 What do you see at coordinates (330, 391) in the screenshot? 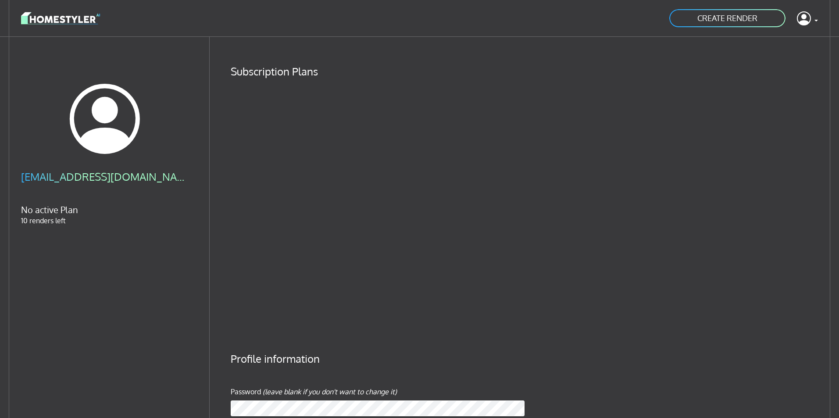
I see `i: (leave blank if you don't want to change it)` at bounding box center [330, 391].